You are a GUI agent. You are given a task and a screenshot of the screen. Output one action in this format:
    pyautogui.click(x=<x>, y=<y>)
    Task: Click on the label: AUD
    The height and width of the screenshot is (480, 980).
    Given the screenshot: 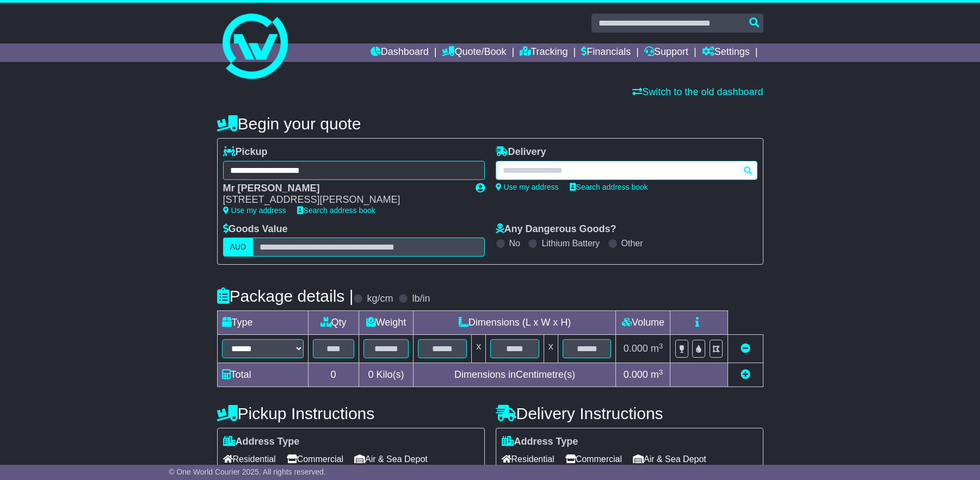 What is the action you would take?
    pyautogui.click(x=238, y=247)
    